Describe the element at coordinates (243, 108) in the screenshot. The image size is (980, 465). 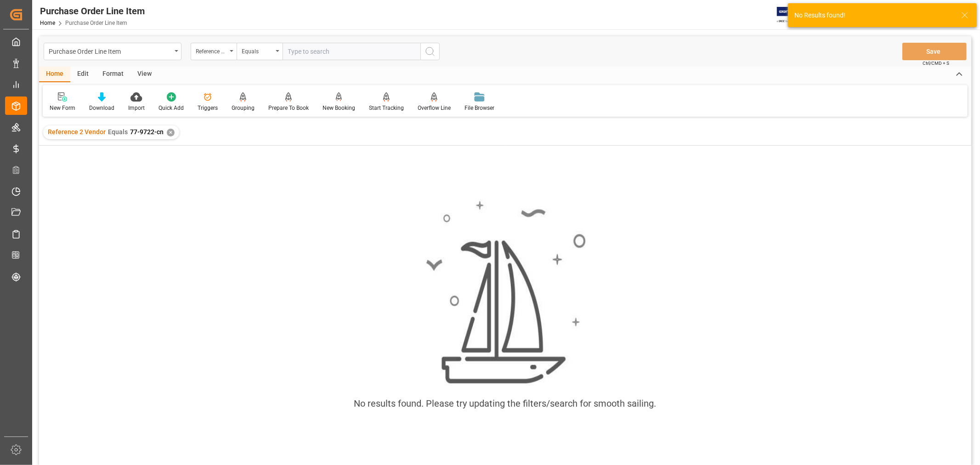
I see `div: Grouping` at that location.